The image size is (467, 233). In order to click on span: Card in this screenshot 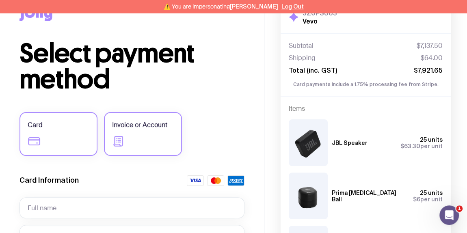, I will do `click(35, 125)`.